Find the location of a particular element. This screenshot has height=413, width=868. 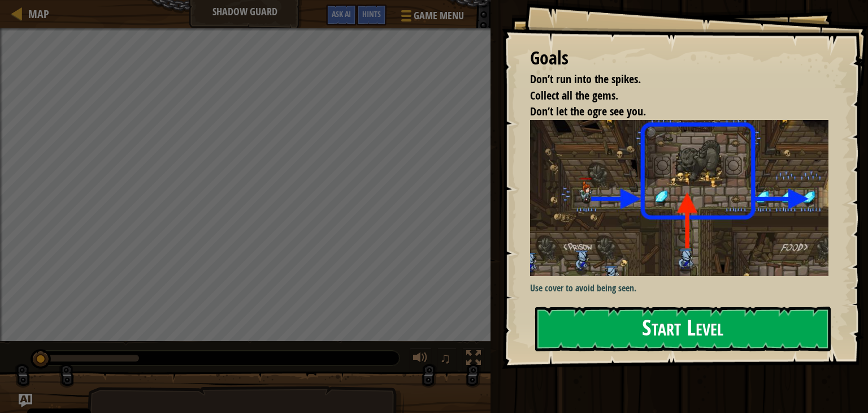

button: Adjust volume is located at coordinates (421, 359).